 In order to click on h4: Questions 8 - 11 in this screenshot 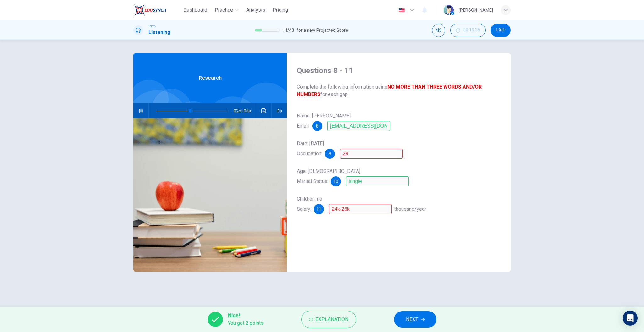, I will do `click(399, 71)`.